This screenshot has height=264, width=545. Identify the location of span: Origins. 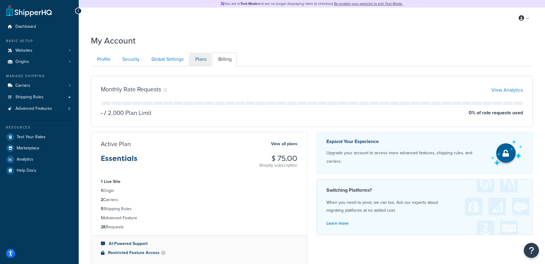
(22, 62).